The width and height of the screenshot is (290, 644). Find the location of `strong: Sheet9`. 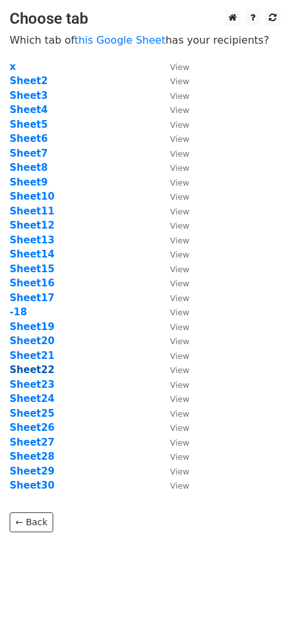

strong: Sheet9 is located at coordinates (28, 182).